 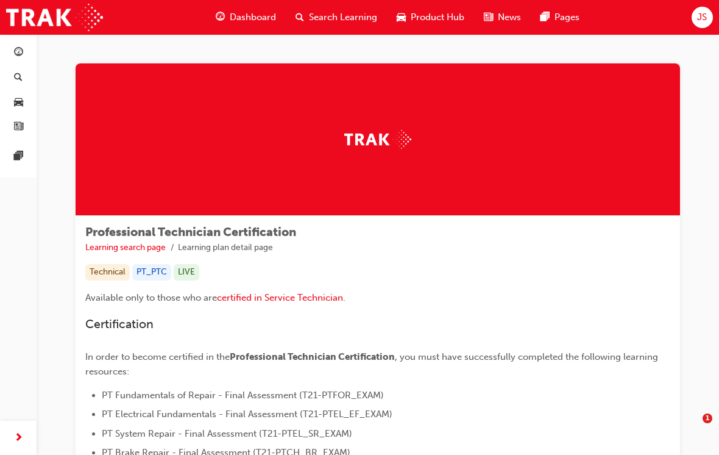 What do you see at coordinates (119, 324) in the screenshot?
I see `span: Certification` at bounding box center [119, 324].